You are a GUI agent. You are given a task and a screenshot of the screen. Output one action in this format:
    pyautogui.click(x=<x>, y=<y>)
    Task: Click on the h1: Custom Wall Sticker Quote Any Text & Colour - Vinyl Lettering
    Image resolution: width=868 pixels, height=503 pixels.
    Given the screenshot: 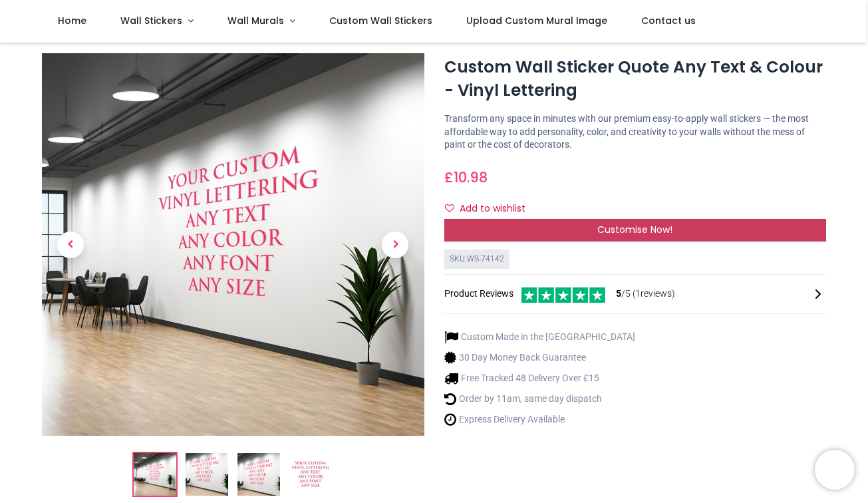 What is the action you would take?
    pyautogui.click(x=636, y=78)
    